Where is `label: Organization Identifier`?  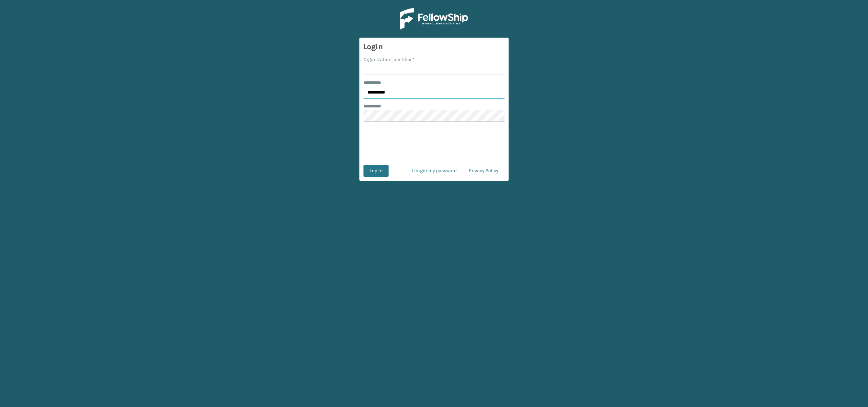 label: Organization Identifier is located at coordinates (389, 59).